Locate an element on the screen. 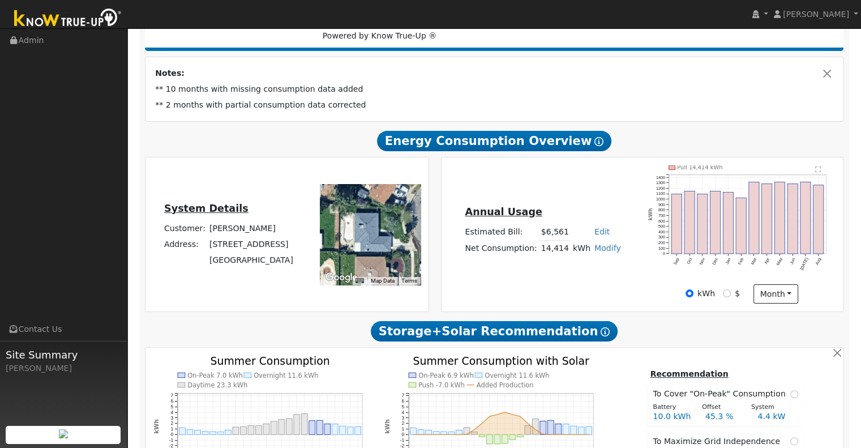  td: Customer: is located at coordinates (185, 228).